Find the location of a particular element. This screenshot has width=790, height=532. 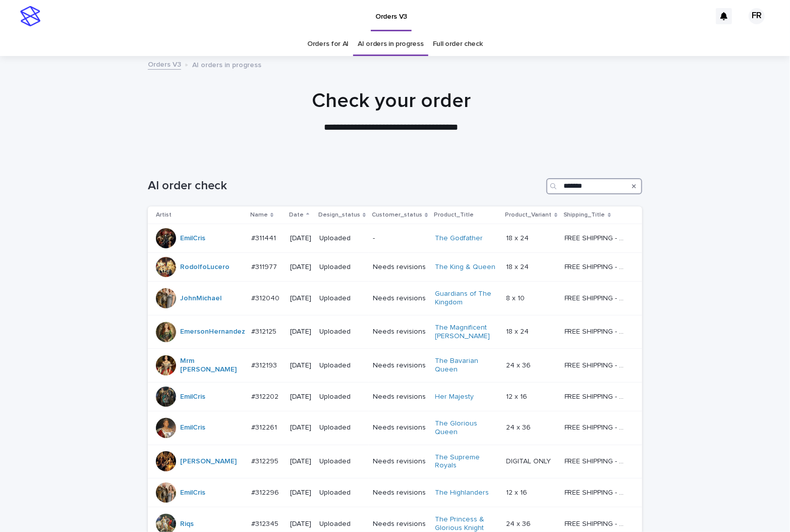

a: Guardians of The Kingdom is located at coordinates (467, 298).